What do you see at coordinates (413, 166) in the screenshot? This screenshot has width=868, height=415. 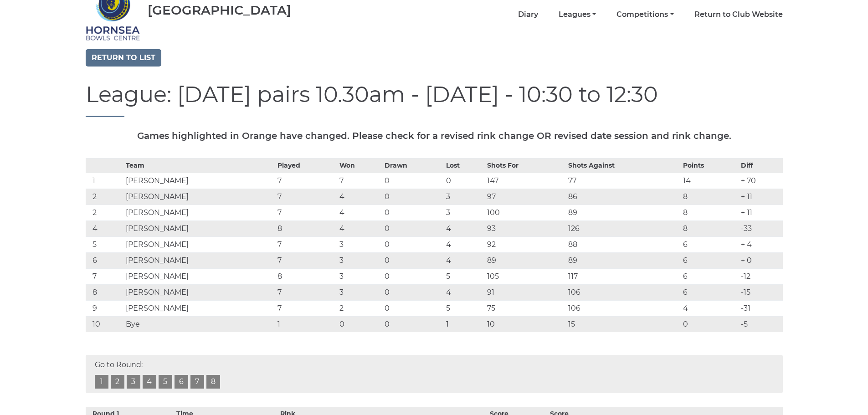 I see `th: Drawn` at bounding box center [413, 166].